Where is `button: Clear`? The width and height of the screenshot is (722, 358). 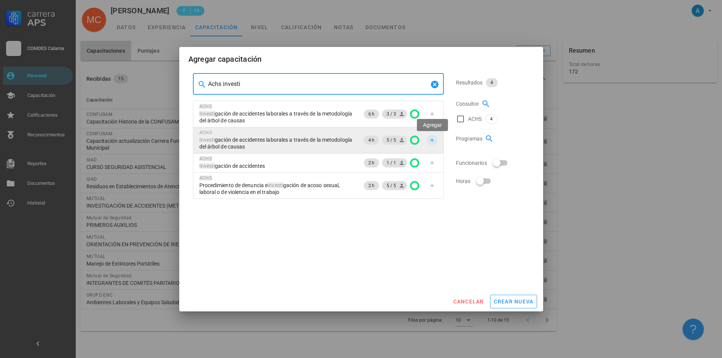
button: Clear is located at coordinates (435, 84).